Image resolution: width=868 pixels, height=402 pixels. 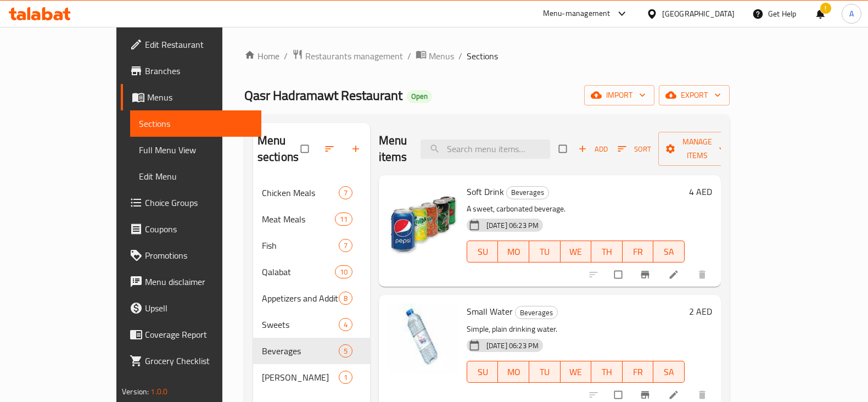 I want to click on div: Menu-management, so click(x=577, y=14).